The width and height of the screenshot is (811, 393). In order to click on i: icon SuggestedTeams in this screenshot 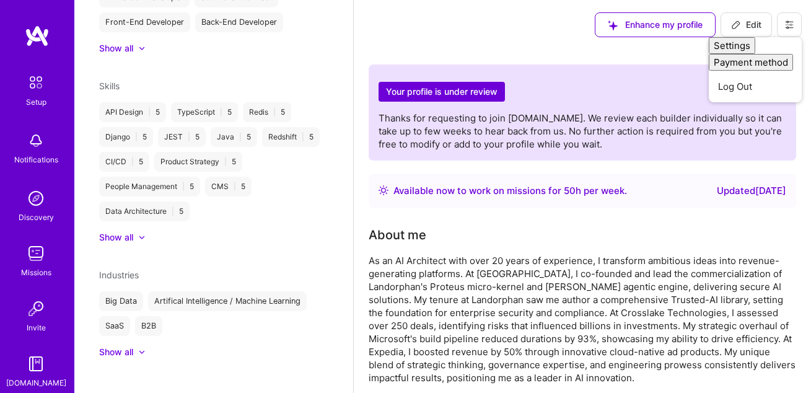, I will do `click(613, 25)`.